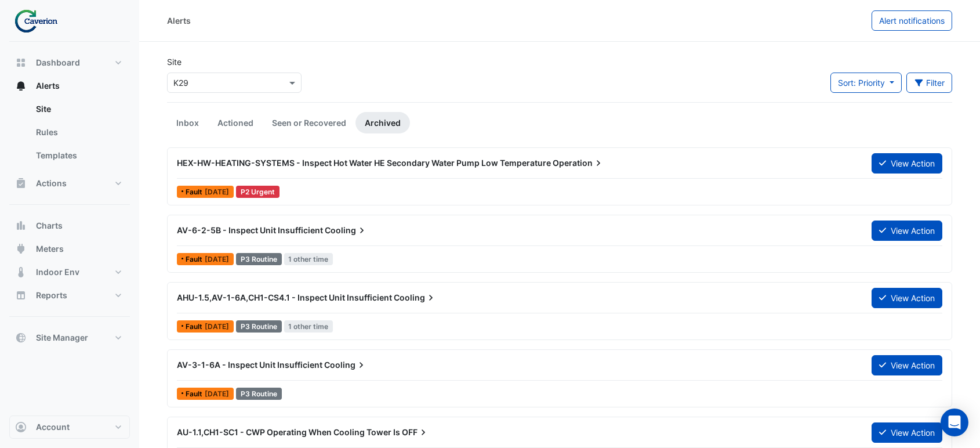 This screenshot has width=980, height=448. I want to click on span: Reports, so click(52, 296).